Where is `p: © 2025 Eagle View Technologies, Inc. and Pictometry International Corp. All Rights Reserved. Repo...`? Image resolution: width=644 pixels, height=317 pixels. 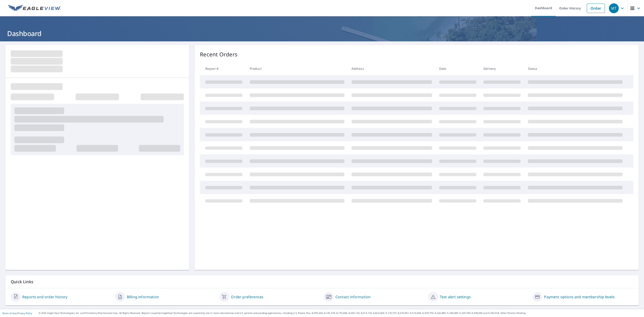 p: © 2025 Eagle View Technologies, Inc. and Pictometry International Corp. All Rights Reserved. Repo... is located at coordinates (340, 313).